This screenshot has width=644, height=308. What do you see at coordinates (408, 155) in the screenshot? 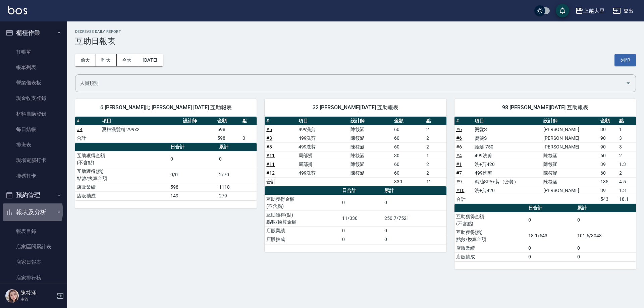
I see `td: 30` at bounding box center [408, 155].